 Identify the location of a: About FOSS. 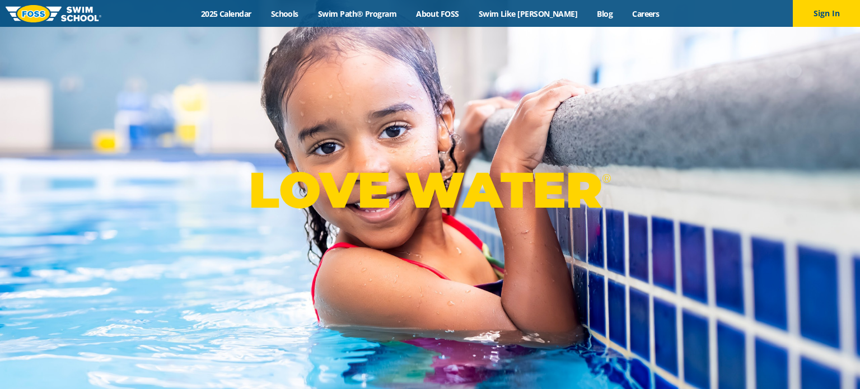
(438, 13).